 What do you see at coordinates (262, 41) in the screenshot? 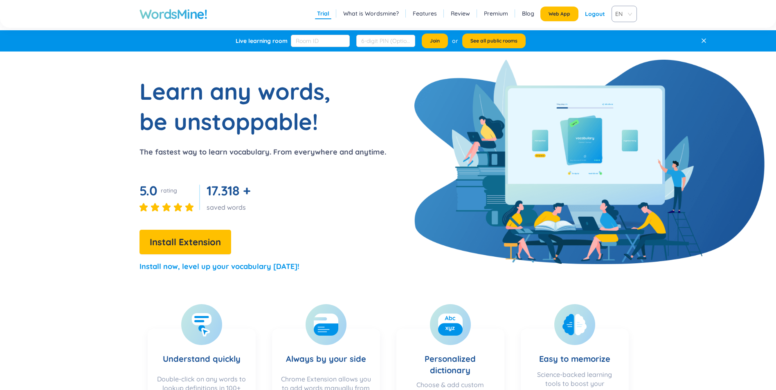
I see `div: Live learning room` at bounding box center [262, 41].